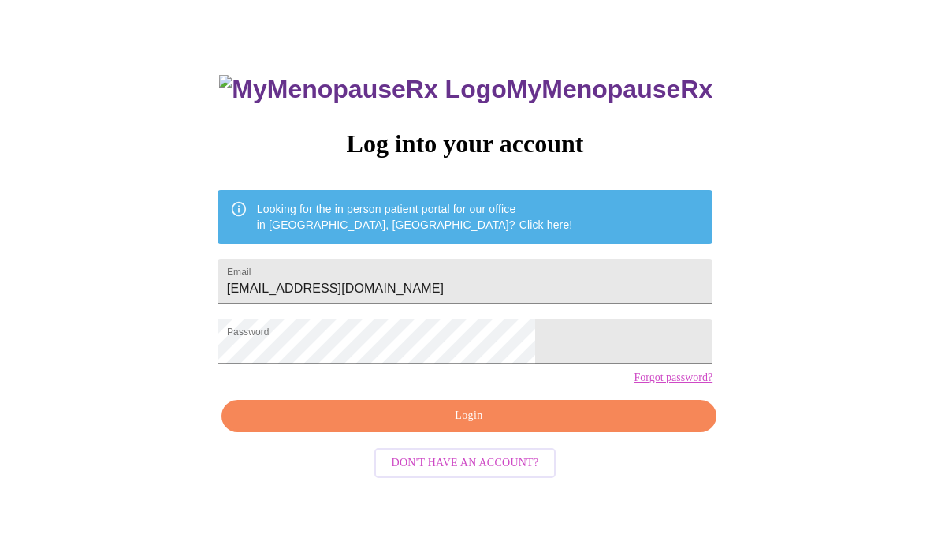 The image size is (930, 560). What do you see at coordinates (466, 89) in the screenshot?
I see `h3: MyMenopauseRx` at bounding box center [466, 89].